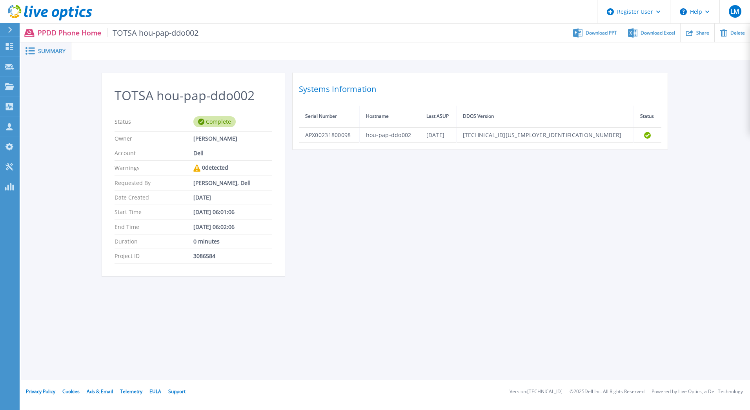 This screenshot has width=750, height=410. I want to click on p: Status, so click(154, 122).